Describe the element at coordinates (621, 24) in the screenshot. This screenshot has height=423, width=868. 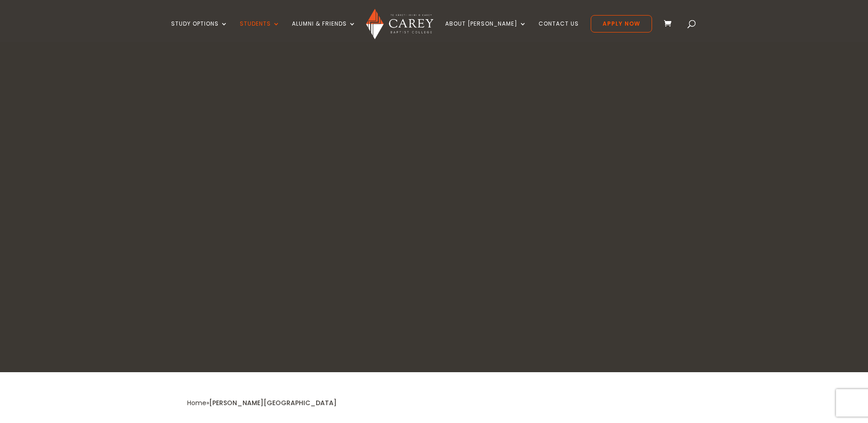
I see `a: Apply Now` at that location.